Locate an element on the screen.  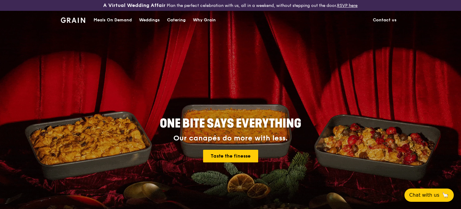
div: Why Grain is located at coordinates (204, 20).